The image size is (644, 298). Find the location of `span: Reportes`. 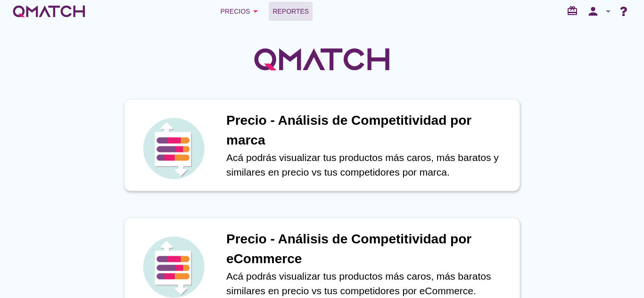

span: Reportes is located at coordinates (290, 11).